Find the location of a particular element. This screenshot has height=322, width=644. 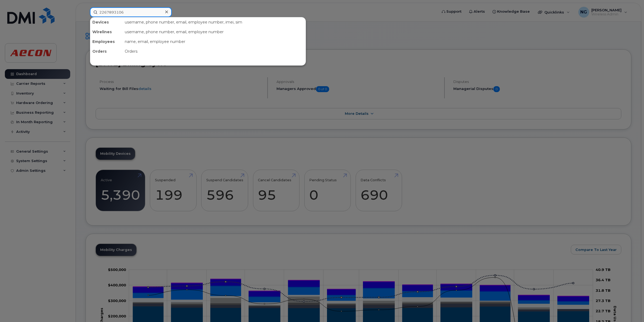

div: username, phone number, email, employee number is located at coordinates (214, 32).